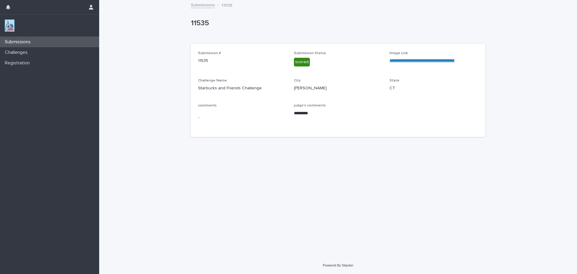 The height and width of the screenshot is (274, 577). What do you see at coordinates (207, 105) in the screenshot?
I see `span: comments` at bounding box center [207, 105].